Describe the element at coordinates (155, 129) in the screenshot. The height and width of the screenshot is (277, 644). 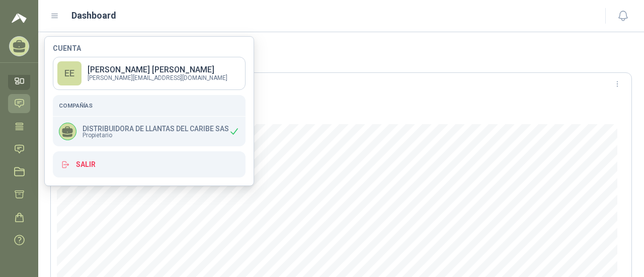
I see `p: DISTRIBUIDORA DE LLANTAS DEL CARIBE SAS` at that location.